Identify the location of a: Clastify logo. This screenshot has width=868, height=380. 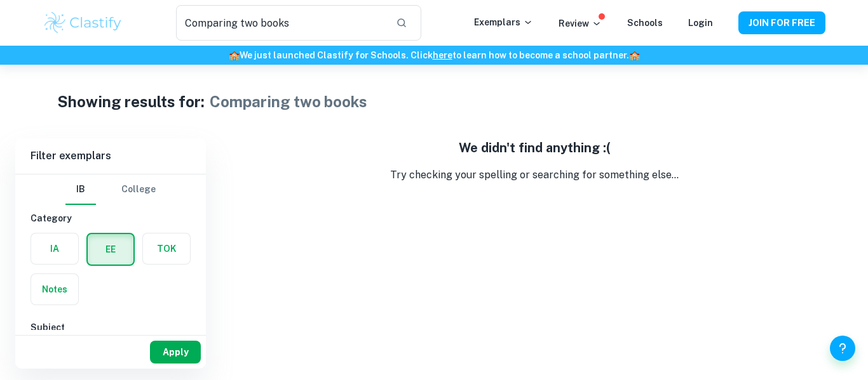
(83, 23).